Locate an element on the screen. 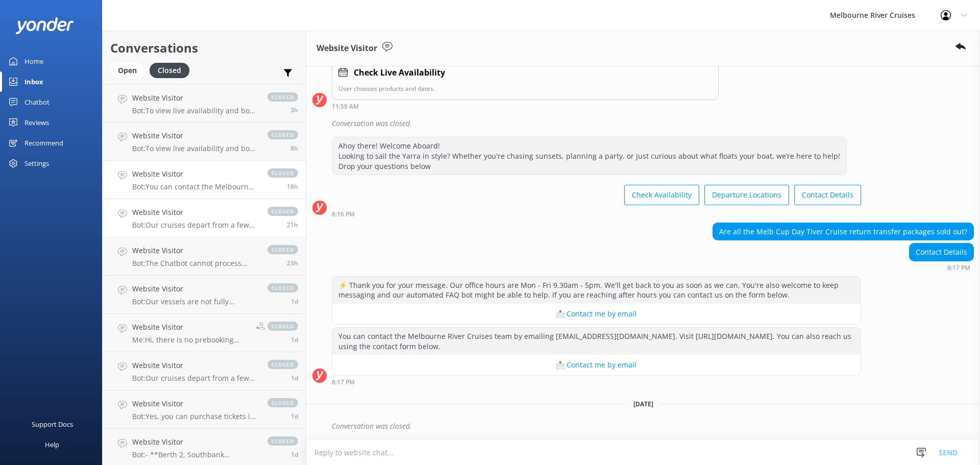 This screenshot has width=980, height=465. div: Recommend is located at coordinates (44, 143).